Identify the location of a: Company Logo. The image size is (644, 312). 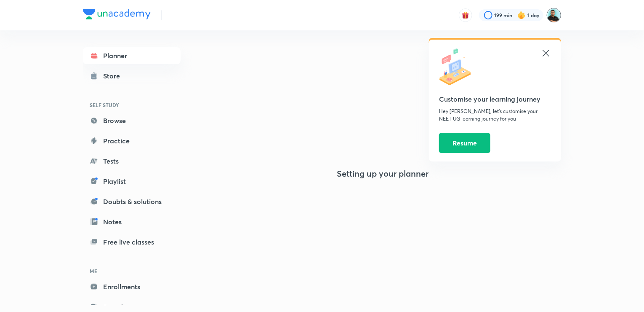
(116, 15).